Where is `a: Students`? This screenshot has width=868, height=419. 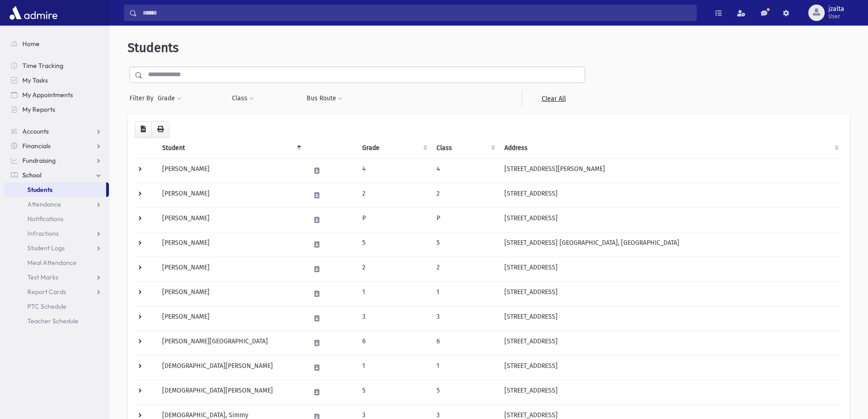 a: Students is located at coordinates (55, 189).